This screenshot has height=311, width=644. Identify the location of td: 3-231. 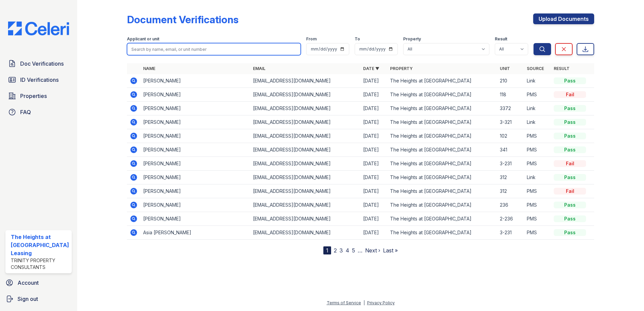
(511, 233).